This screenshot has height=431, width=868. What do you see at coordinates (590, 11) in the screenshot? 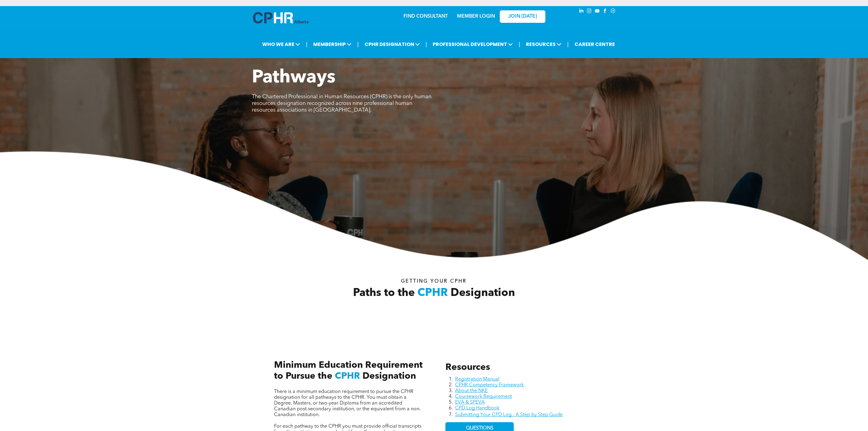
I see `a: instagram` at bounding box center [590, 11].